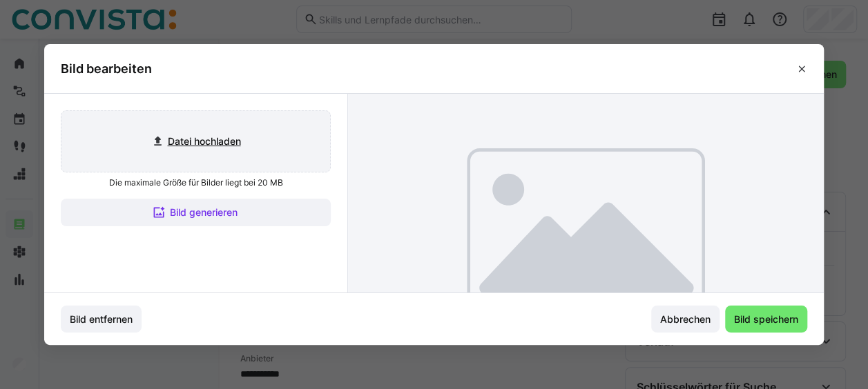 This screenshot has width=868, height=389. What do you see at coordinates (204, 213) in the screenshot?
I see `span: Bild generieren` at bounding box center [204, 213].